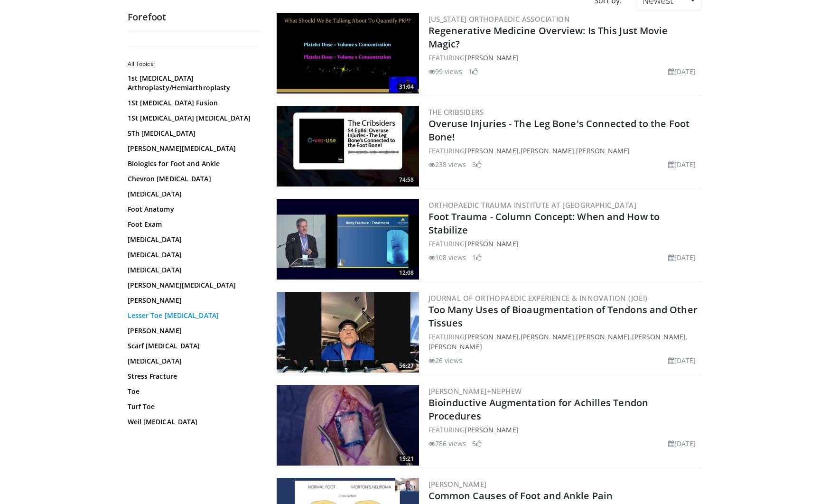 This screenshot has height=504, width=829. I want to click on img: 35007cce-4d13-49b3-9500-88e298836dcb.300x170_q85_crop-smart_upscale.jpg, so click(348, 332).